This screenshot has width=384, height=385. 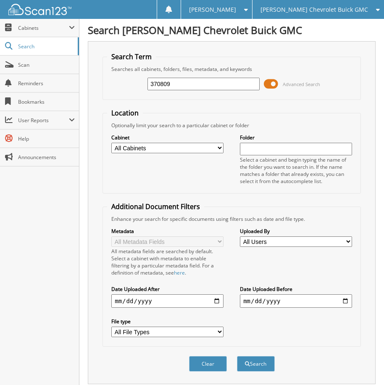 What do you see at coordinates (46, 138) in the screenshot?
I see `span: Help` at bounding box center [46, 138].